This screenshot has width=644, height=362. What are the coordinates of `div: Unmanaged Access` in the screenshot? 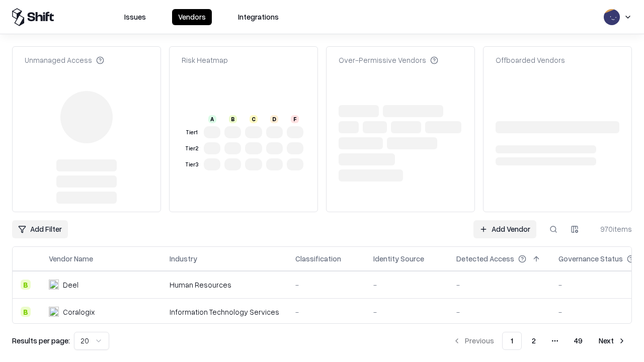 It's located at (64, 60).